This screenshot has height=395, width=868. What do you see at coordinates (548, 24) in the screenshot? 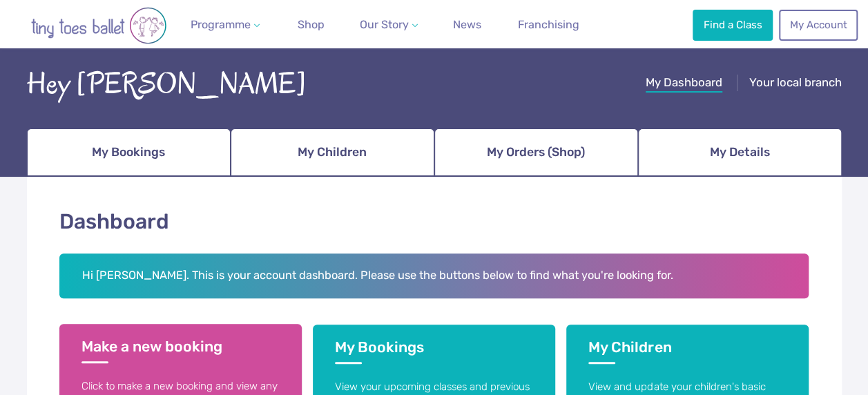
I see `span: Franchising` at bounding box center [548, 24].